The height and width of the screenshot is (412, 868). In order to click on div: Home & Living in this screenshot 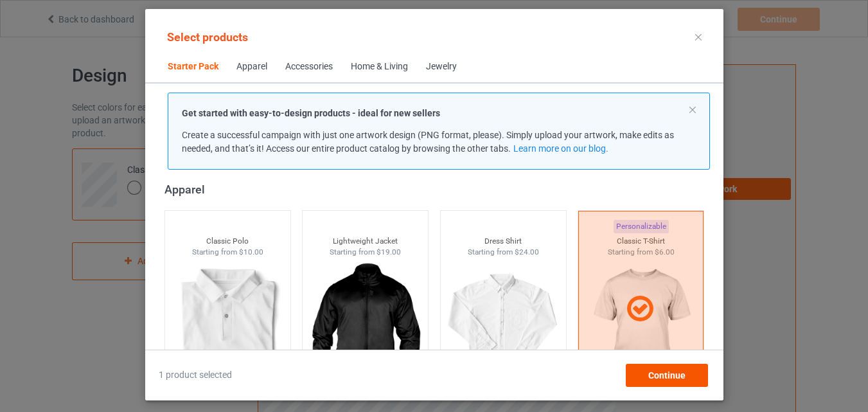, I will do `click(379, 67)`.